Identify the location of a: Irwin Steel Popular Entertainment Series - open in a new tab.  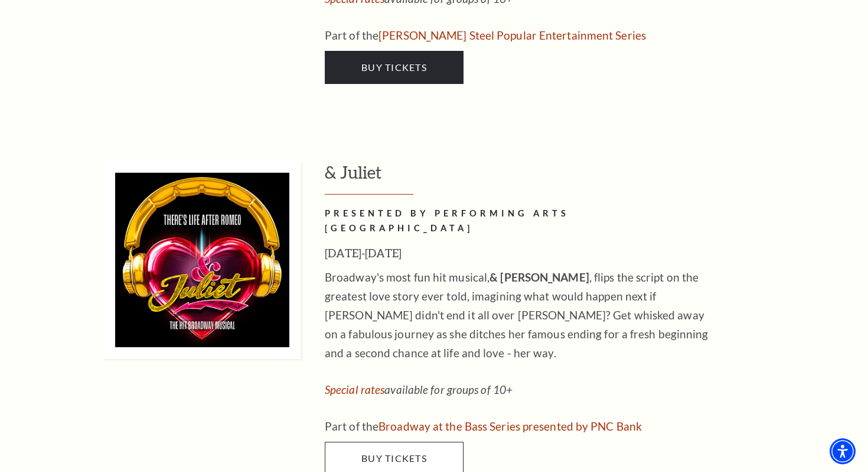
(512, 35).